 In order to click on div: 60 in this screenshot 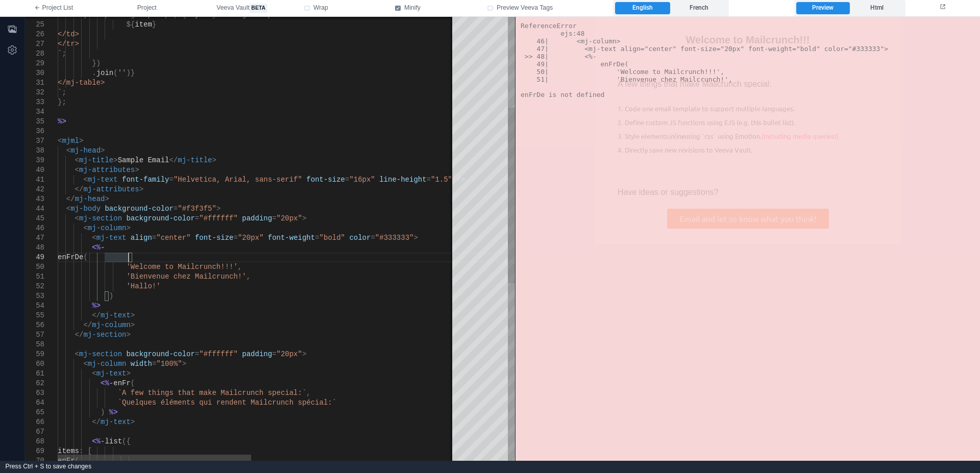, I will do `click(35, 364)`.